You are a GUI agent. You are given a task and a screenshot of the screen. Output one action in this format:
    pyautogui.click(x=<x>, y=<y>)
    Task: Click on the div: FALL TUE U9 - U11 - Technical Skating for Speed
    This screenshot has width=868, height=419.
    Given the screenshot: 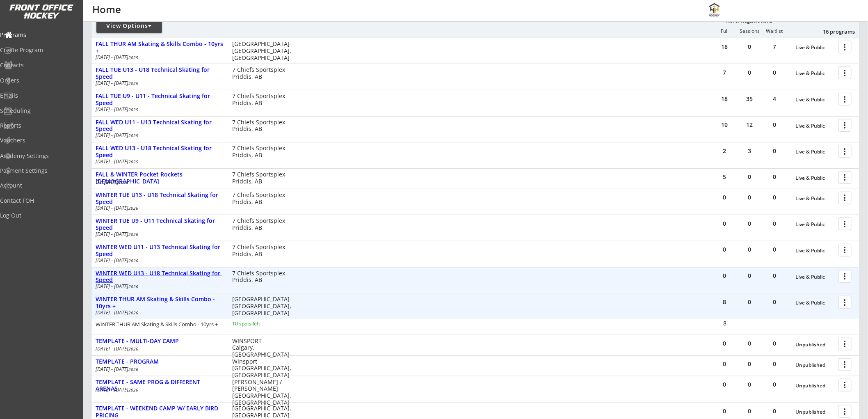 What is the action you would take?
    pyautogui.click(x=159, y=100)
    